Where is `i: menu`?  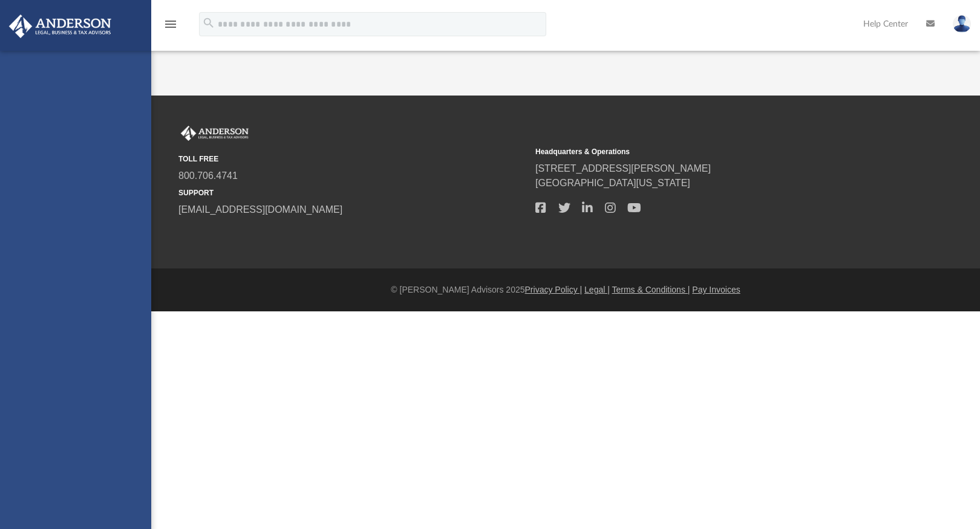 i: menu is located at coordinates (171, 24).